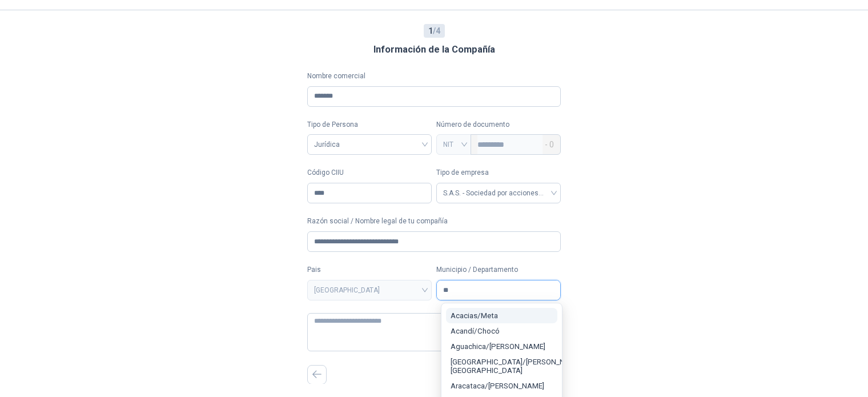 The height and width of the screenshot is (397, 868). I want to click on label: Nombre comercial, so click(434, 76).